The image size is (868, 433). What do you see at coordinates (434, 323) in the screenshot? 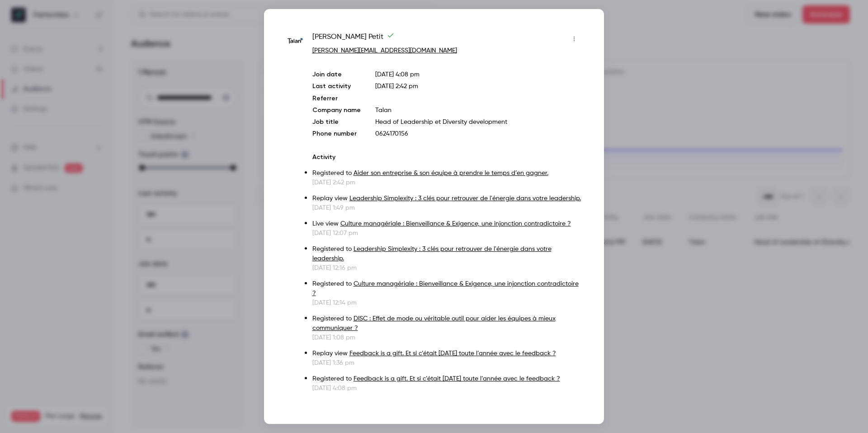
I see `a: DISC : Effet de mode ou véritable outil pour aider les équipes à mieux communiquer ?` at bounding box center [434, 323].